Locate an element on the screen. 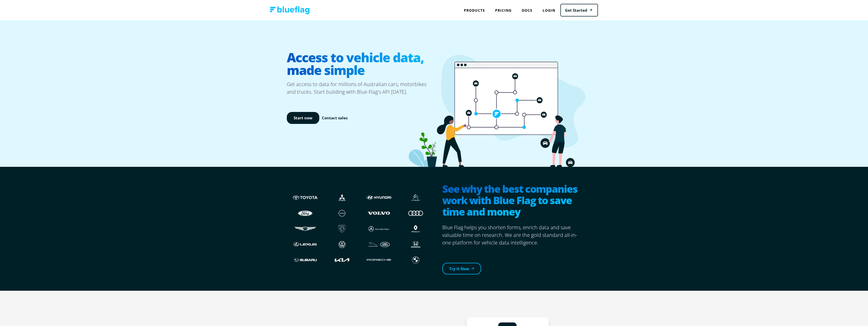 Image resolution: width=868 pixels, height=326 pixels. img: Mercedes logo is located at coordinates (379, 229).